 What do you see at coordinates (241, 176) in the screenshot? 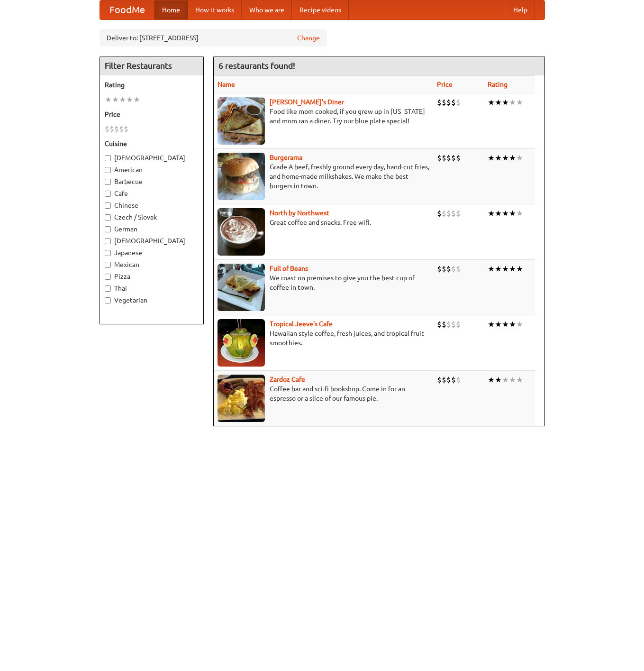
I see `img: burgerama.jpg` at bounding box center [241, 176].